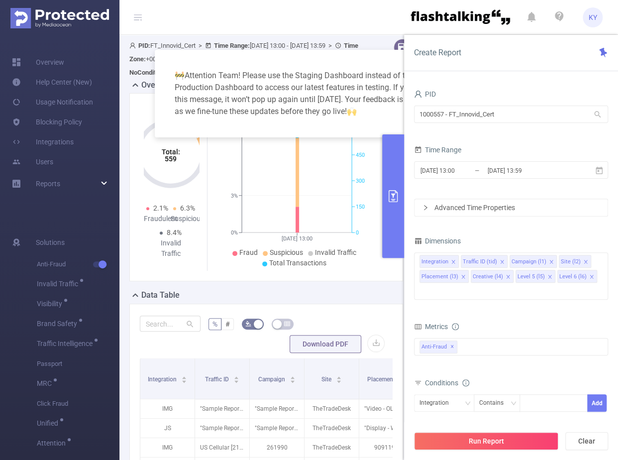 This screenshot has width=618, height=460. What do you see at coordinates (486, 441) in the screenshot?
I see `button: Run Report` at bounding box center [486, 441].